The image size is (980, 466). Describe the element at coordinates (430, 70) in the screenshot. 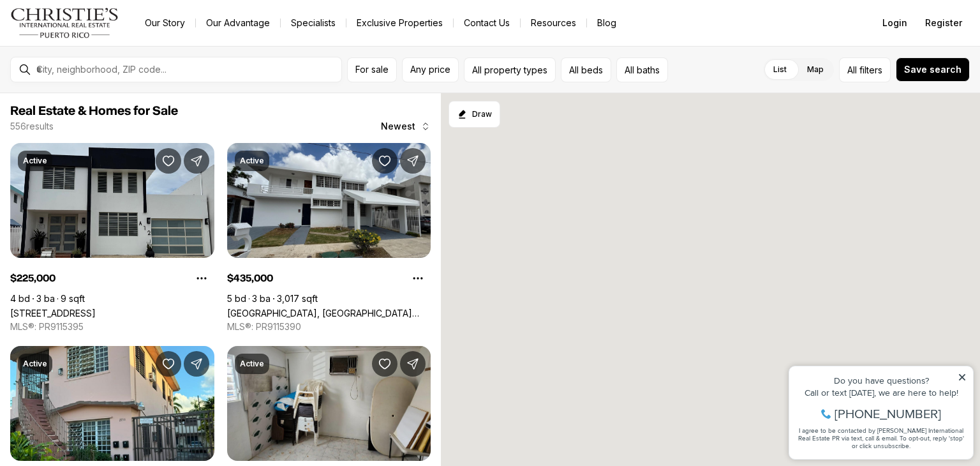

I see `span: Any price` at that location.